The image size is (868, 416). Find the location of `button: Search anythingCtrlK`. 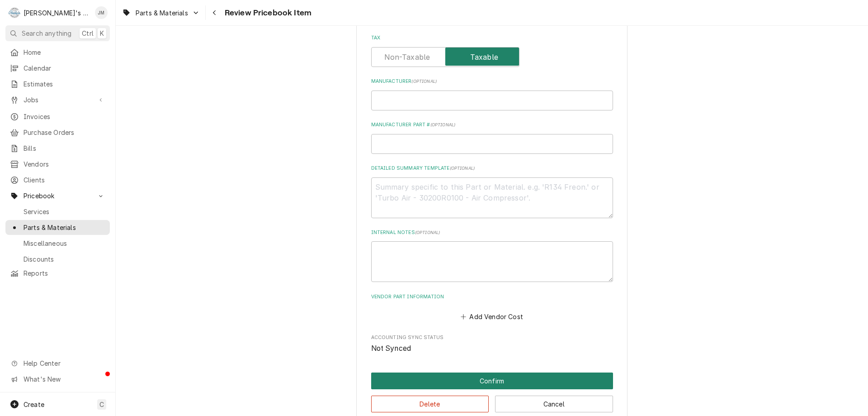

button: Search anythingCtrlK is located at coordinates (58, 33).